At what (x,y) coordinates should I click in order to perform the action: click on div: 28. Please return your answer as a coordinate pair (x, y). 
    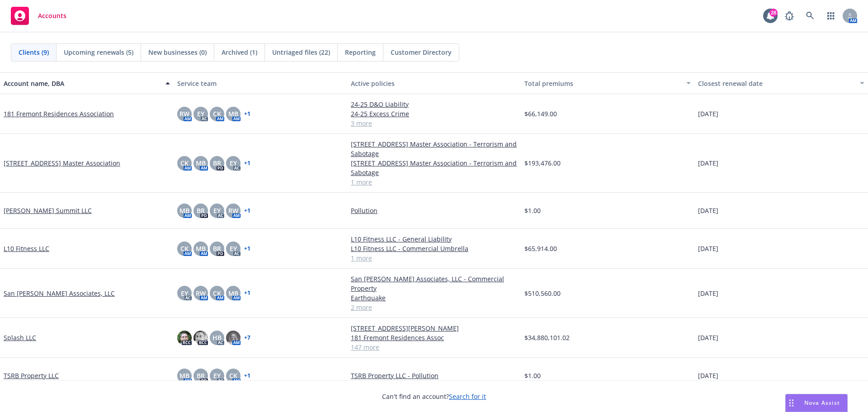
    Looking at the image, I should click on (774, 13).